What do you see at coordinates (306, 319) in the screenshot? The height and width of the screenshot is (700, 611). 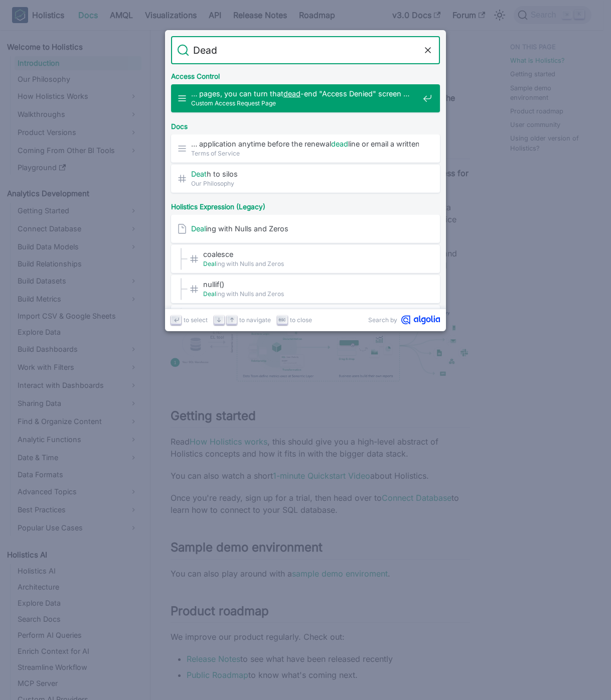 I see `a: safe_divide​Dealing with Nulls and Zeros` at bounding box center [306, 319].